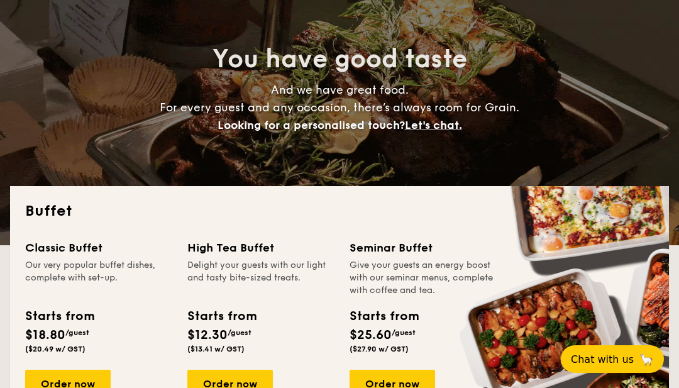  What do you see at coordinates (216, 349) in the screenshot?
I see `span: ($13.41 w/ GST)` at bounding box center [216, 349].